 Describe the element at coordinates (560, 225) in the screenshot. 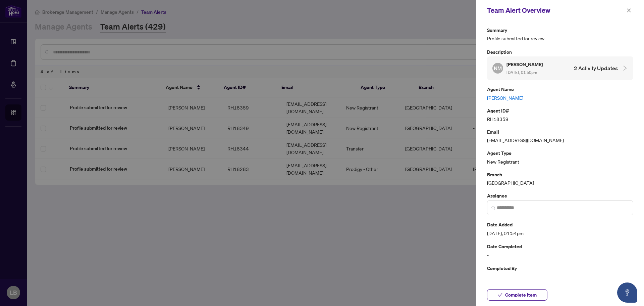

I see `p: Date Added` at that location.